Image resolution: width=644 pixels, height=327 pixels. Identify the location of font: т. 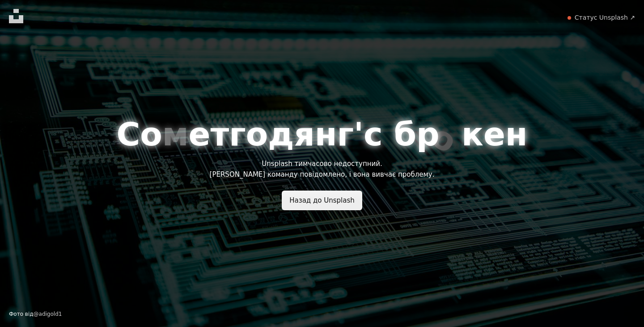
(219, 134).